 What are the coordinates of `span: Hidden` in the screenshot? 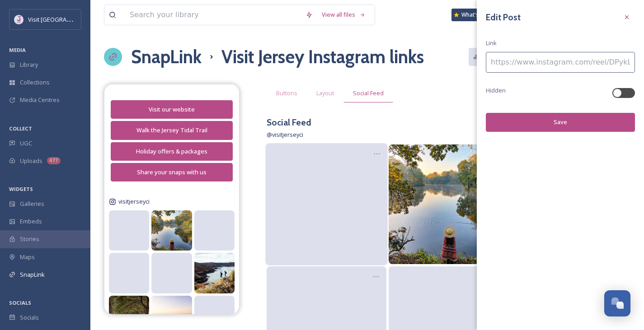 It's located at (496, 90).